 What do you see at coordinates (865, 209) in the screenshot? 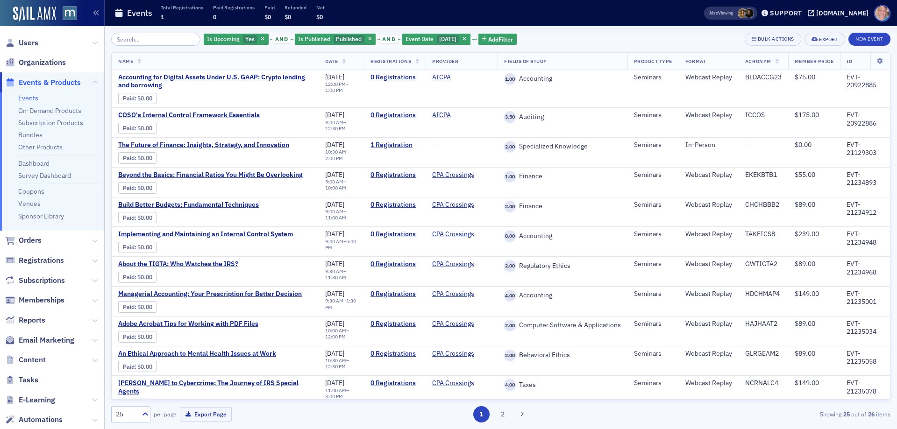
I see `div: EVT-21234912` at bounding box center [865, 209].